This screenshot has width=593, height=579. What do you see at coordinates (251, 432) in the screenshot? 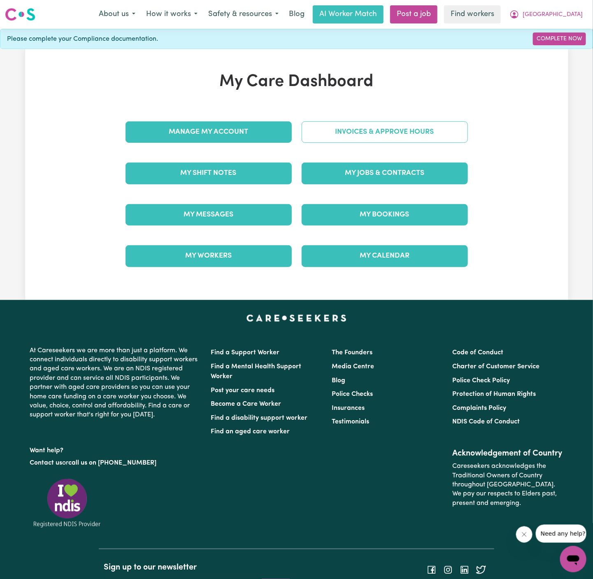
I see `a: Find an aged care worker` at bounding box center [251, 432].